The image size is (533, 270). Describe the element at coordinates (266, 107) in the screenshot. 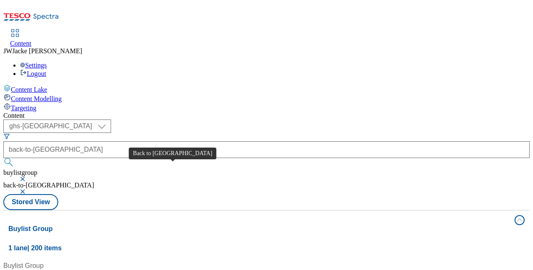

I see `a: Targeting` at that location.